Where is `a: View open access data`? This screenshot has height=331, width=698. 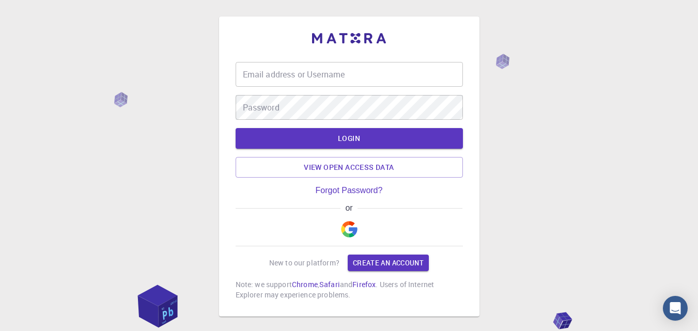 a: View open access data is located at coordinates (349, 167).